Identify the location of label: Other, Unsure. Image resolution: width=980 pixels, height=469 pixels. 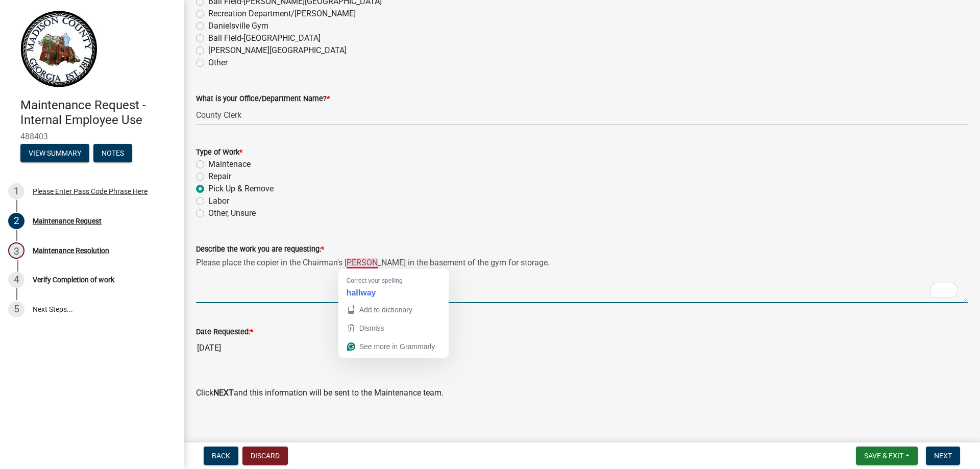
(232, 213).